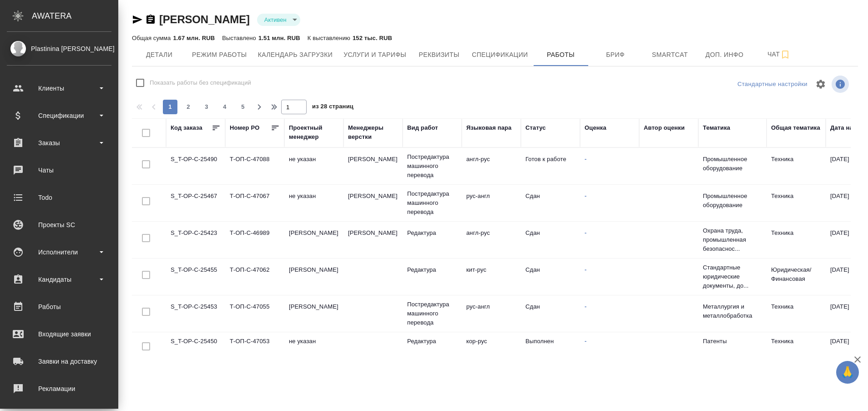 This screenshot has height=411, width=868. Describe the element at coordinates (59, 334) in the screenshot. I see `a: Входящие заявки` at that location.